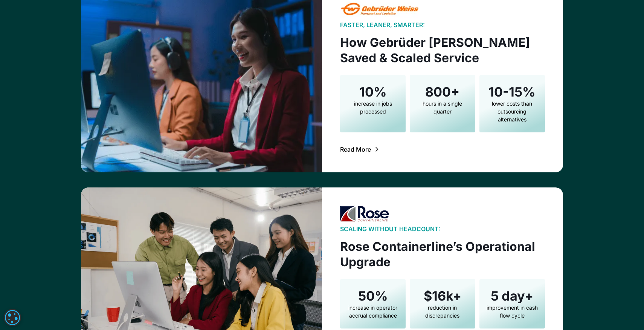  I want to click on div: reduction in discrepancies, so click(442, 311).